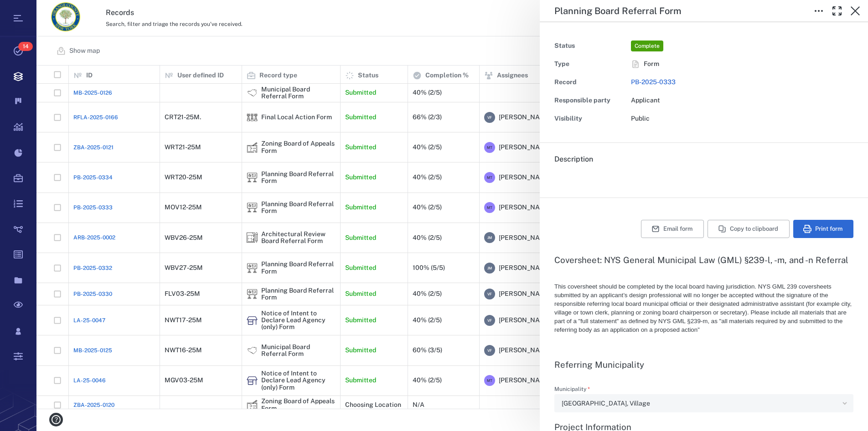 This screenshot has height=431, width=868. What do you see at coordinates (646, 46) in the screenshot?
I see `span: Complete` at bounding box center [646, 46].